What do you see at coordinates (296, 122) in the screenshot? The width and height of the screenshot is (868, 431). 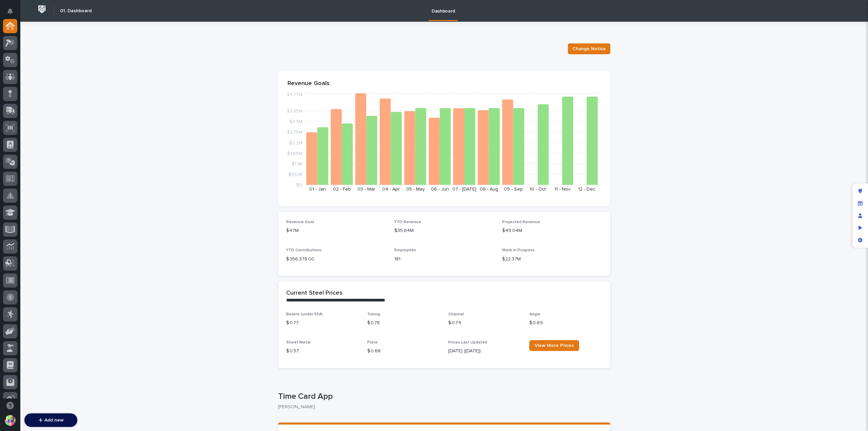 I see `tspan: $3.3M` at bounding box center [296, 122].